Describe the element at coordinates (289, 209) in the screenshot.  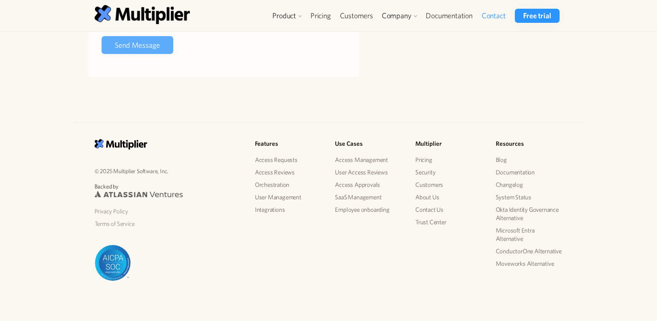
I see `a: Integrations` at that location.